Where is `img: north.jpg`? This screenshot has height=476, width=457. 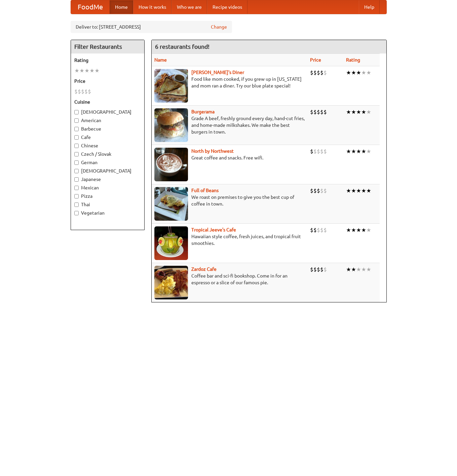 img: north.jpg is located at coordinates (171, 164).